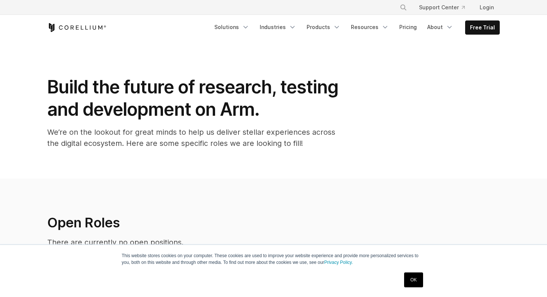 Image resolution: width=547 pixels, height=297 pixels. Describe the element at coordinates (278, 27) in the screenshot. I see `a: Industries` at that location.